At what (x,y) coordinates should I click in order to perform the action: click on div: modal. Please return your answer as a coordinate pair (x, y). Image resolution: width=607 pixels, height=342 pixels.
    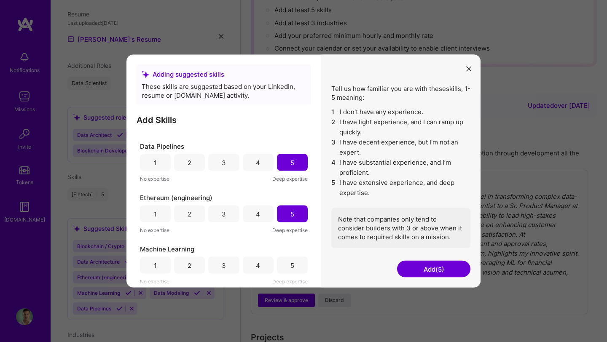
    Looking at the image, I should click on (303, 171).